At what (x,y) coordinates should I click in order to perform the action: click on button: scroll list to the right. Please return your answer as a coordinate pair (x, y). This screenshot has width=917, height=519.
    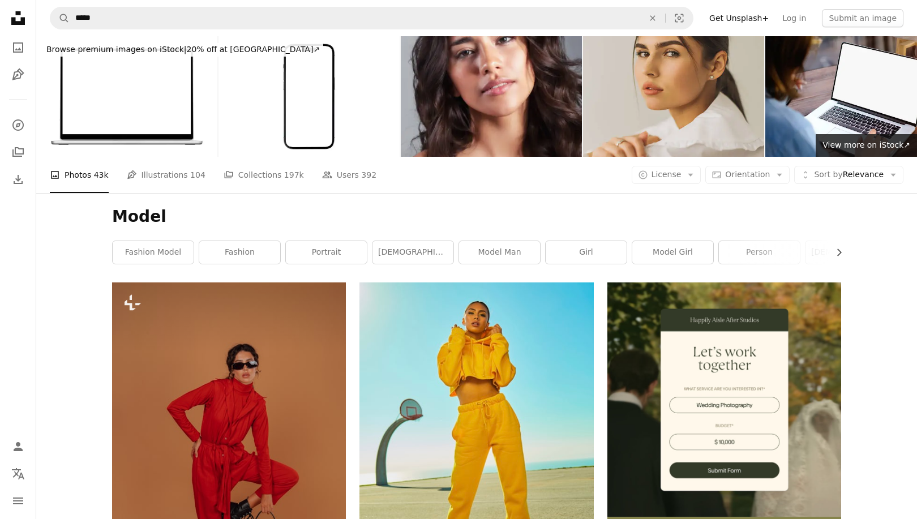
    Looking at the image, I should click on (835, 253).